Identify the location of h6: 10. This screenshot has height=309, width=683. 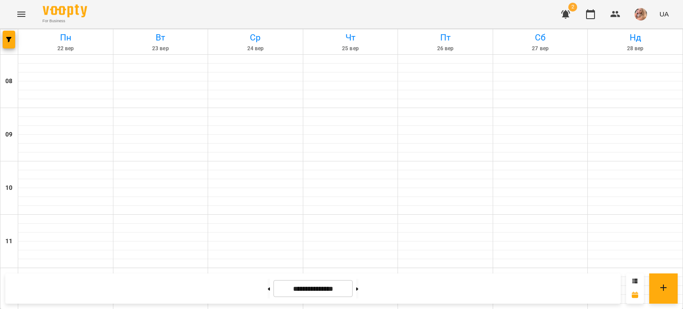
(9, 188).